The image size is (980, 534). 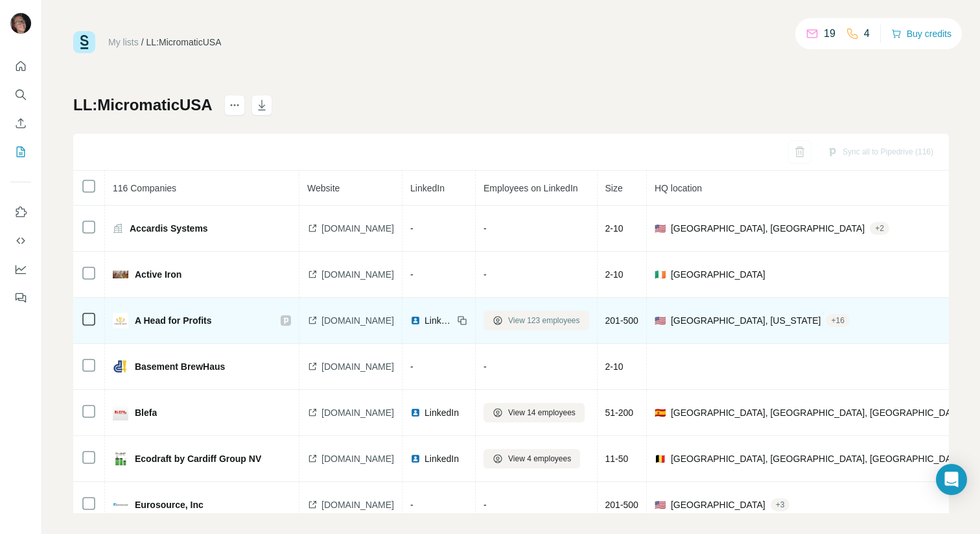 I want to click on button: actions, so click(x=234, y=105).